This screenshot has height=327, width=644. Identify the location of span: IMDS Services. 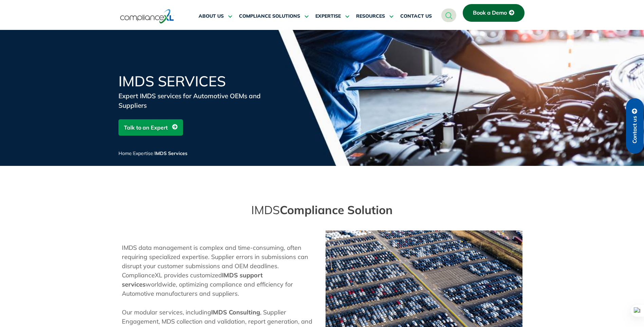
(171, 154).